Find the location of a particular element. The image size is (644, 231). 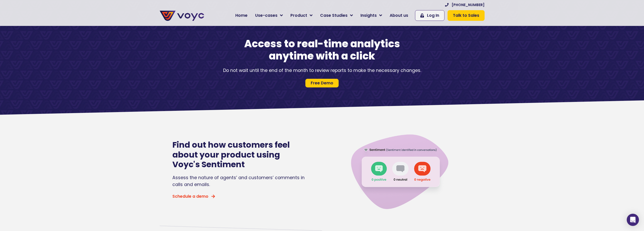

a: Insights is located at coordinates (371, 16).